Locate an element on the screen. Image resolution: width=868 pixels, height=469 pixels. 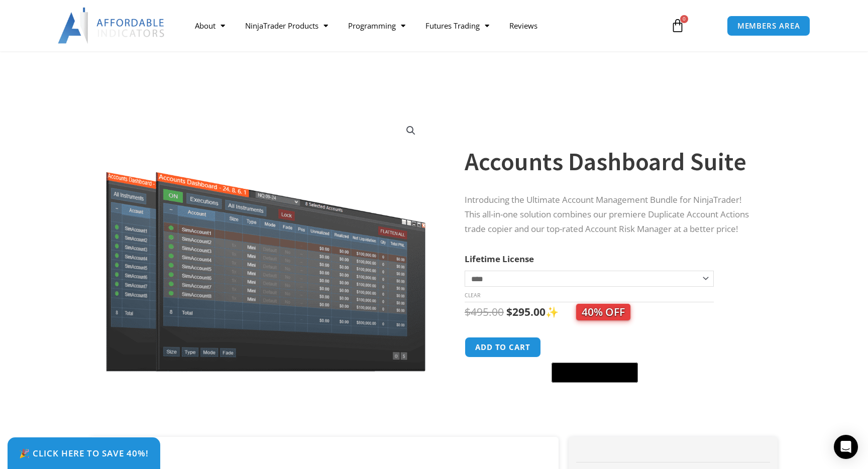
span: 0 is located at coordinates (684, 19).